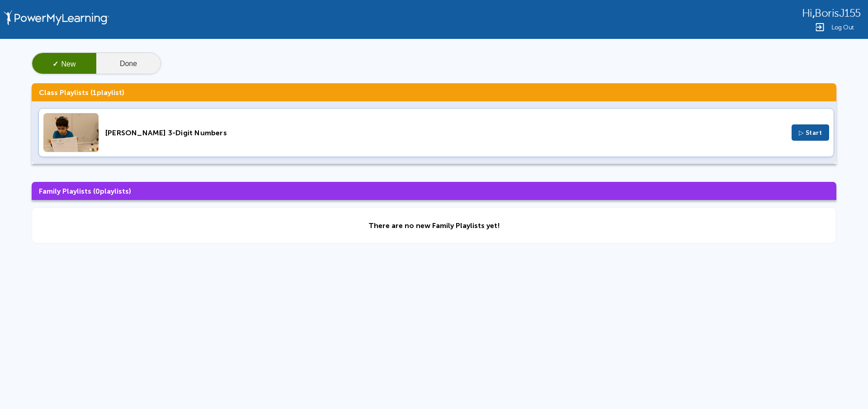 This screenshot has height=409, width=868. Describe the element at coordinates (65, 64) in the screenshot. I see `button: ✓New` at that location.